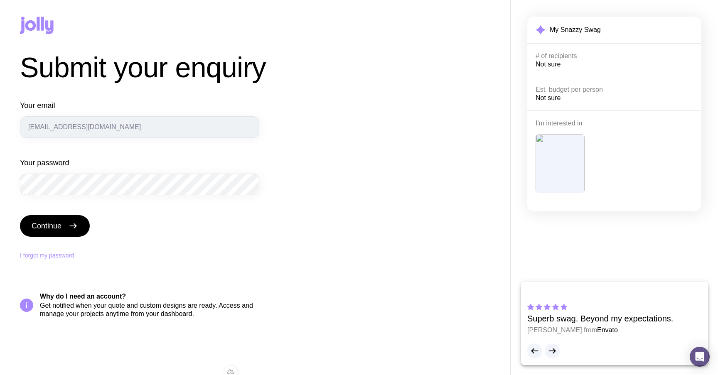  What do you see at coordinates (140, 127) in the screenshot?
I see `input: you@email.com` at bounding box center [140, 127].